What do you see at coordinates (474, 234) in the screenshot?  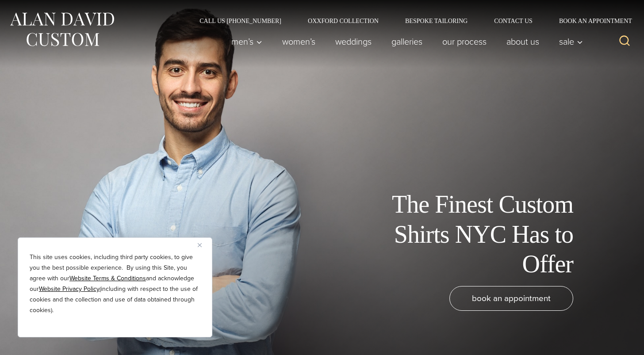 I see `h1: The Finest Custom Shirts NYC Has to Offer` at bounding box center [474, 234].